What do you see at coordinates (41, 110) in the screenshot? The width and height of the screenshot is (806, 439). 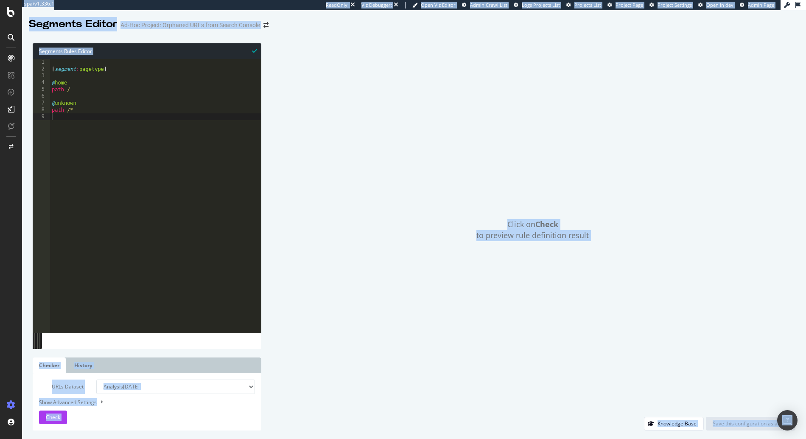 I see `div: 8` at bounding box center [41, 110].